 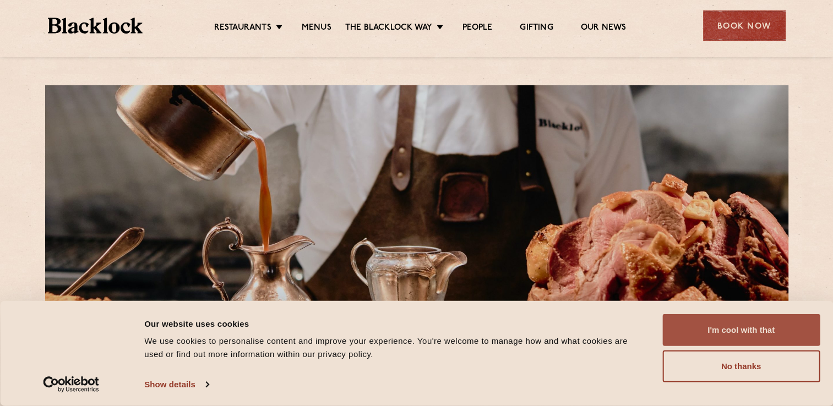 What do you see at coordinates (243, 29) in the screenshot?
I see `a: Restaurants` at bounding box center [243, 29].